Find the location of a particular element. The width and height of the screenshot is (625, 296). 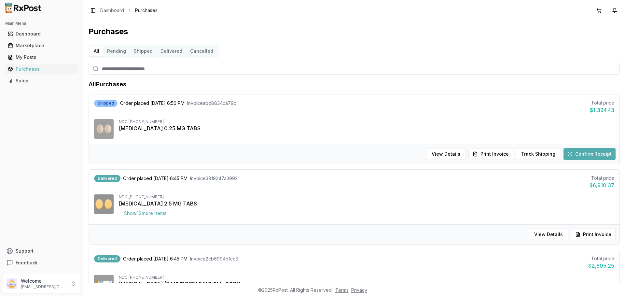

button: Shipped is located at coordinates (143, 51).